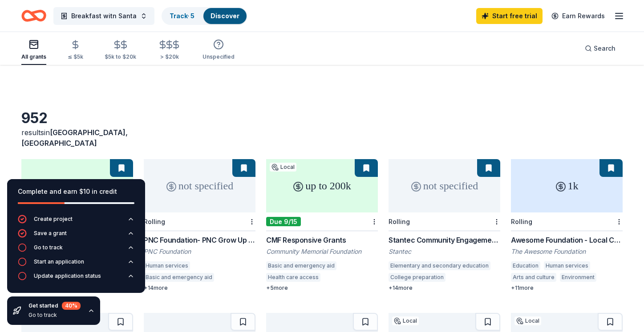  I want to click on button: Update application status, so click(76, 279).